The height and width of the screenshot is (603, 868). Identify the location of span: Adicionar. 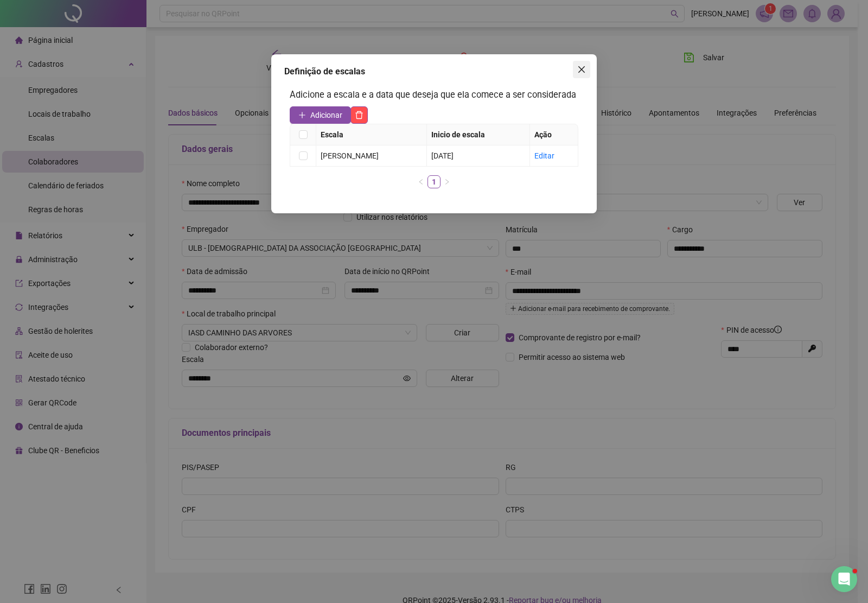
(326, 115).